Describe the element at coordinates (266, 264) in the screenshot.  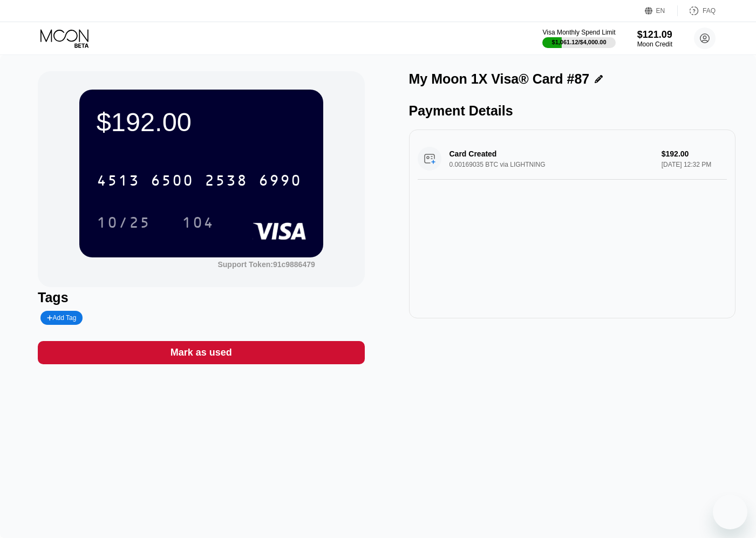
I see `div: Support Token: 91c9886479` at that location.